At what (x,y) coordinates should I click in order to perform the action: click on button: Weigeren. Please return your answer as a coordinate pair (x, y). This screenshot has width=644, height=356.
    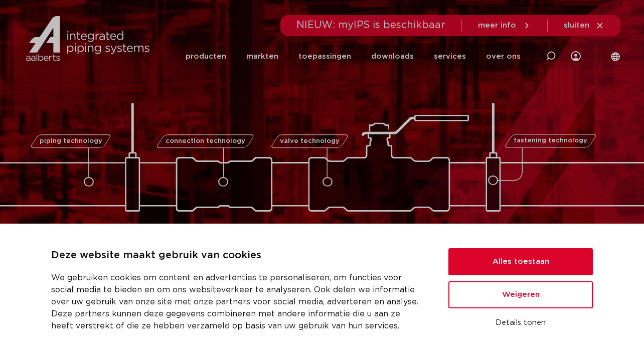
    Looking at the image, I should click on (520, 295).